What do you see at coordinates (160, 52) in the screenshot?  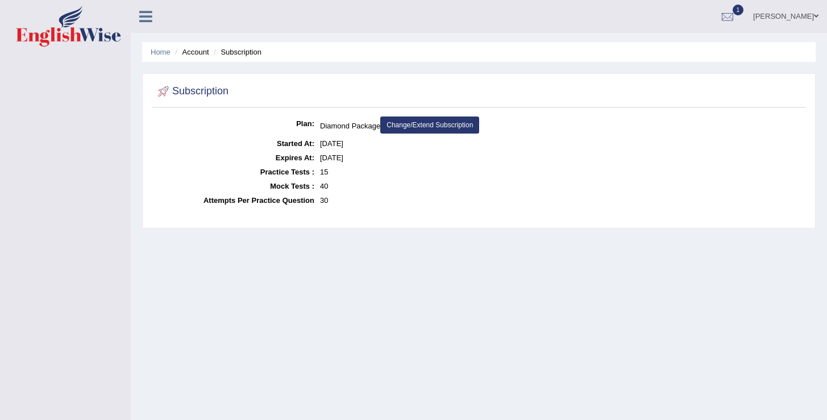 I see `a: Home` at bounding box center [160, 52].